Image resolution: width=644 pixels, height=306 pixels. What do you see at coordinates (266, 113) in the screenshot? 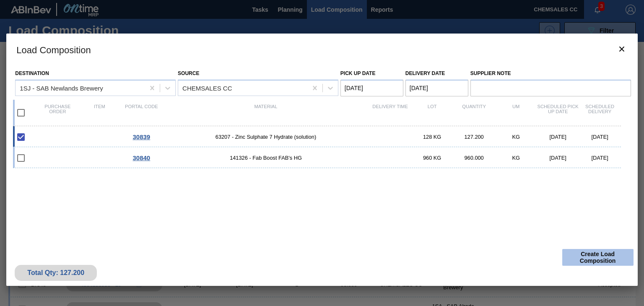
I see `div: Material` at bounding box center [266, 113].